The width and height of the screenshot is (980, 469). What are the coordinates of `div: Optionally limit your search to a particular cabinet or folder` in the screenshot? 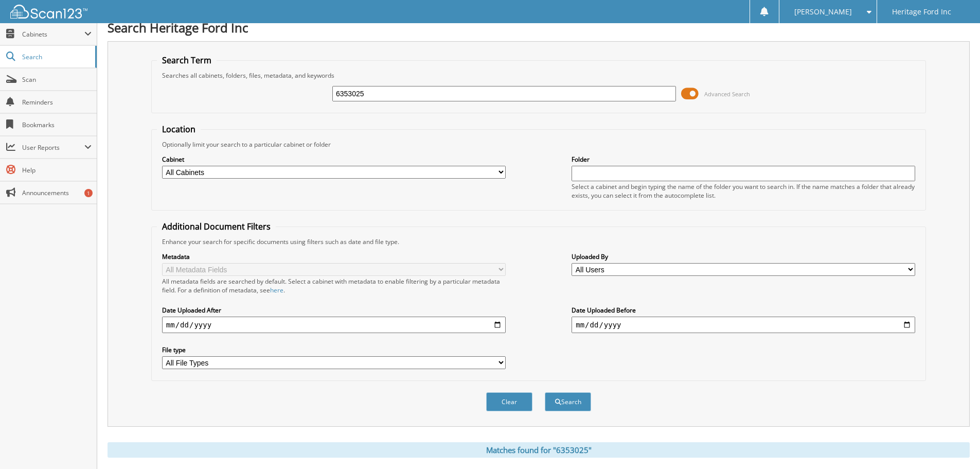 It's located at (539, 144).